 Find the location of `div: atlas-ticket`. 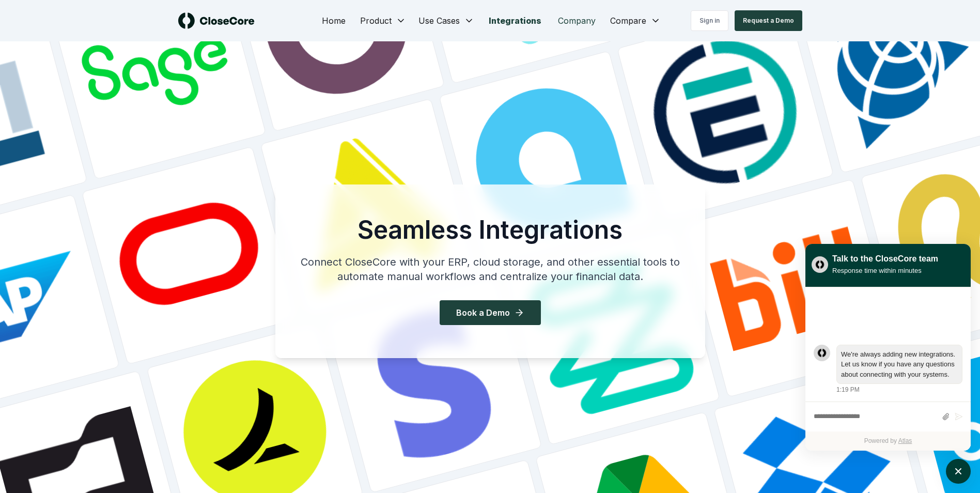

div: atlas-ticket is located at coordinates (888, 369).